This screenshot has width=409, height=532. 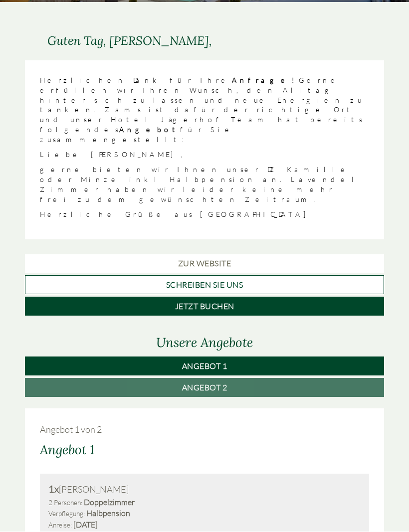 I want to click on span: Angebot 2, so click(x=204, y=388).